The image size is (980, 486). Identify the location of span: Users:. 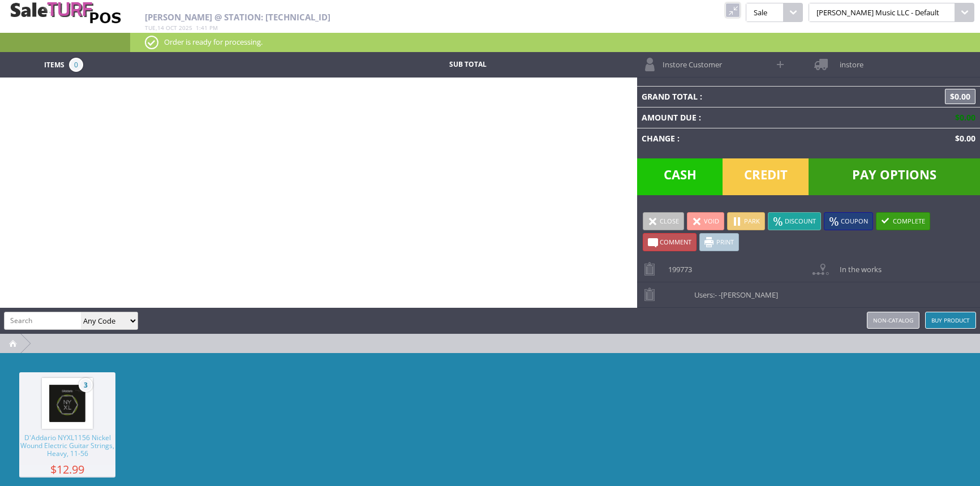
(733, 291).